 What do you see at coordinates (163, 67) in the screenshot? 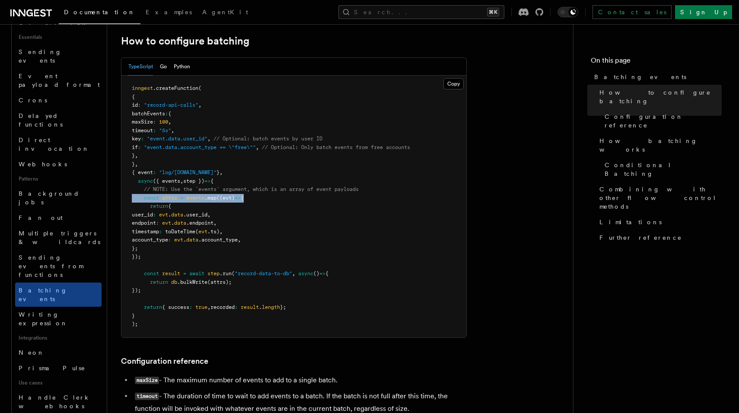
I see `button: Go` at bounding box center [163, 67].